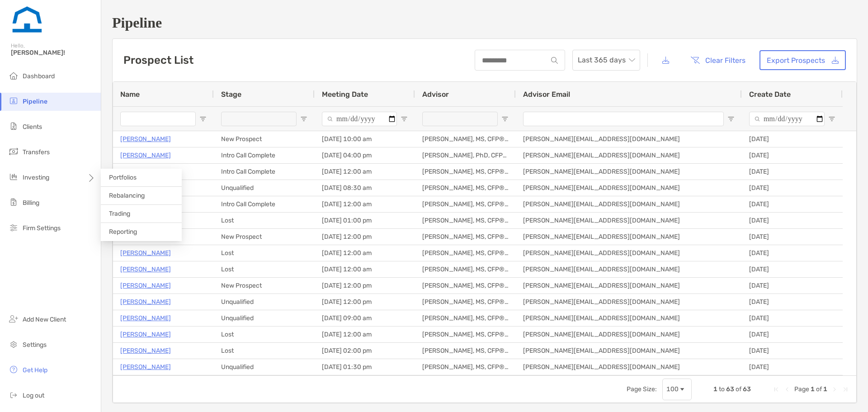 This screenshot has height=412, width=868. I want to click on img: logout icon, so click(14, 395).